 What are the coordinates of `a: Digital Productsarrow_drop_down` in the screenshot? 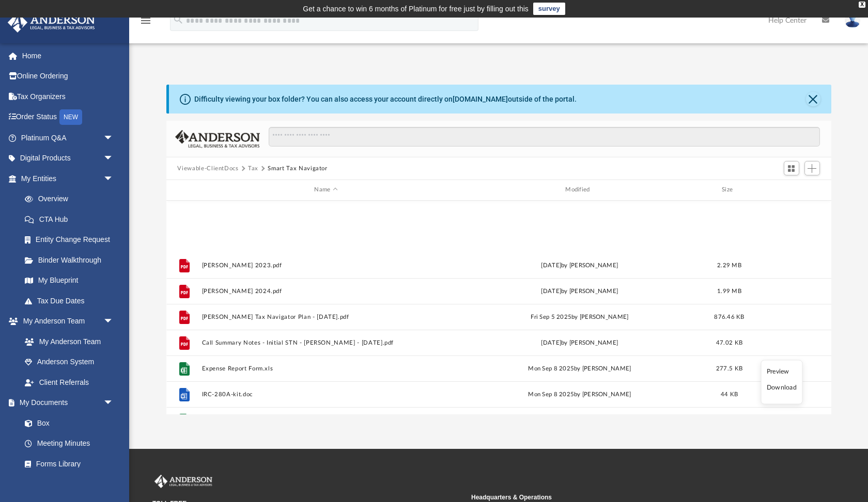 It's located at (68, 158).